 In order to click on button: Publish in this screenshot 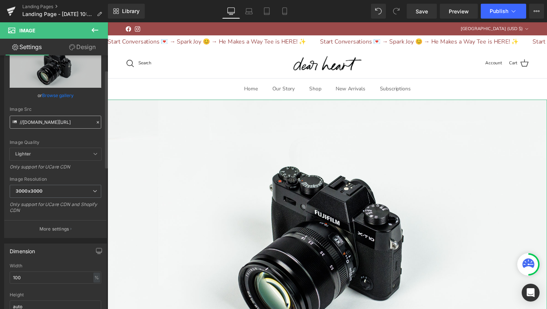, I will do `click(504, 11)`.